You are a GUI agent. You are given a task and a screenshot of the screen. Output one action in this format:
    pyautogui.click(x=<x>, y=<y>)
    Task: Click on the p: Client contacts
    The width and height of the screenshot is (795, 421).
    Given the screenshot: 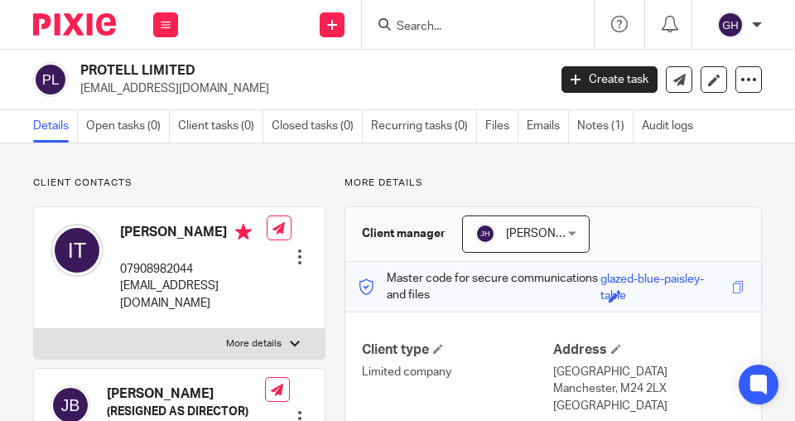 What is the action you would take?
    pyautogui.click(x=179, y=183)
    